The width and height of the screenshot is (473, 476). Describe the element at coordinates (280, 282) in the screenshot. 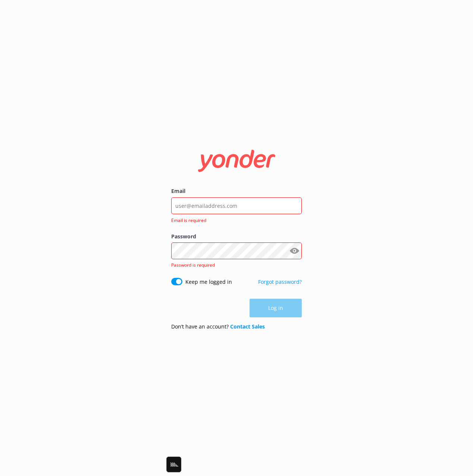

I see `a: Forgot password?` at that location.